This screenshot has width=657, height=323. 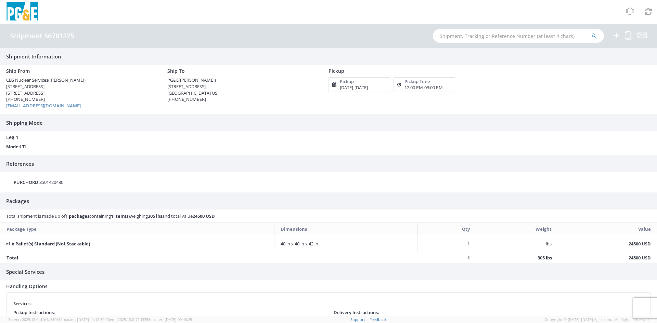 I want to click on h5: Pickup Time, so click(x=417, y=81).